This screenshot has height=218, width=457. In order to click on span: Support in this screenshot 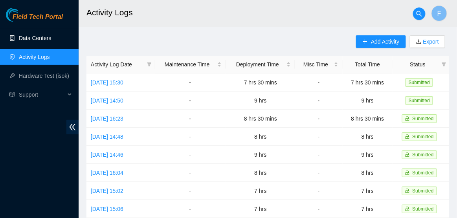, I will do `click(42, 95)`.